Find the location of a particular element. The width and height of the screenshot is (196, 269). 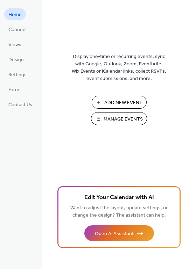

span: Connect is located at coordinates (17, 30).